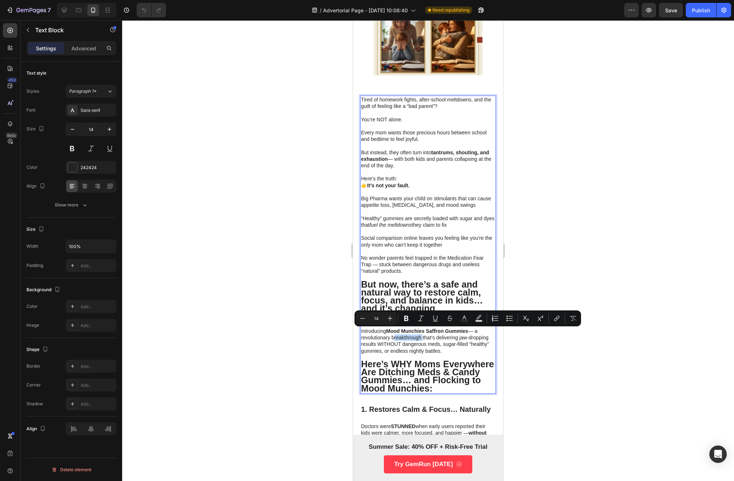  Describe the element at coordinates (84, 48) in the screenshot. I see `p: Advanced` at that location.